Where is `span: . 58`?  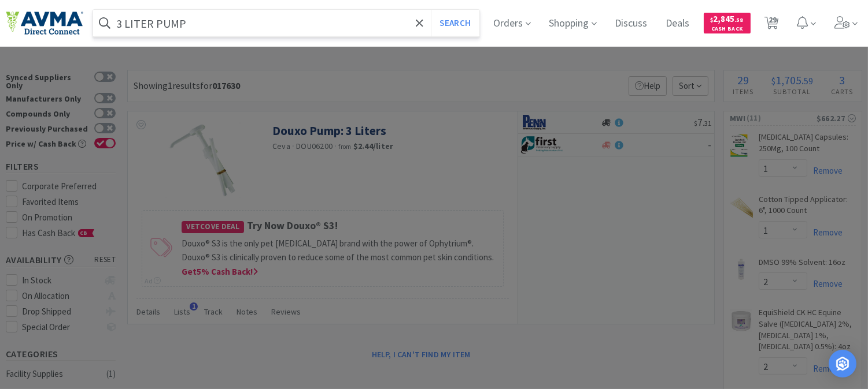 span: . 58 is located at coordinates (739, 20).